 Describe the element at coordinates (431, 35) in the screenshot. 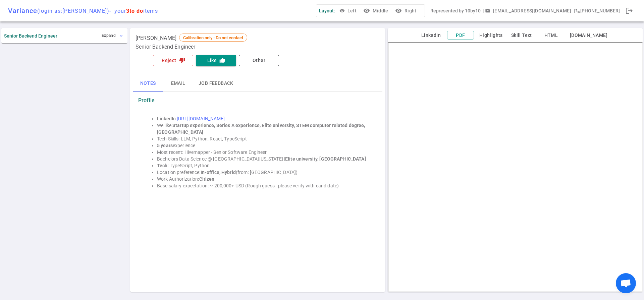

I see `button: LinkedIn` at that location.